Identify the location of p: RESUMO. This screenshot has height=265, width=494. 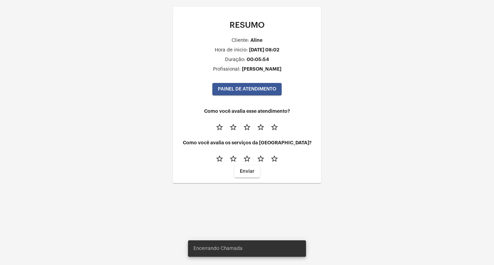
(247, 25).